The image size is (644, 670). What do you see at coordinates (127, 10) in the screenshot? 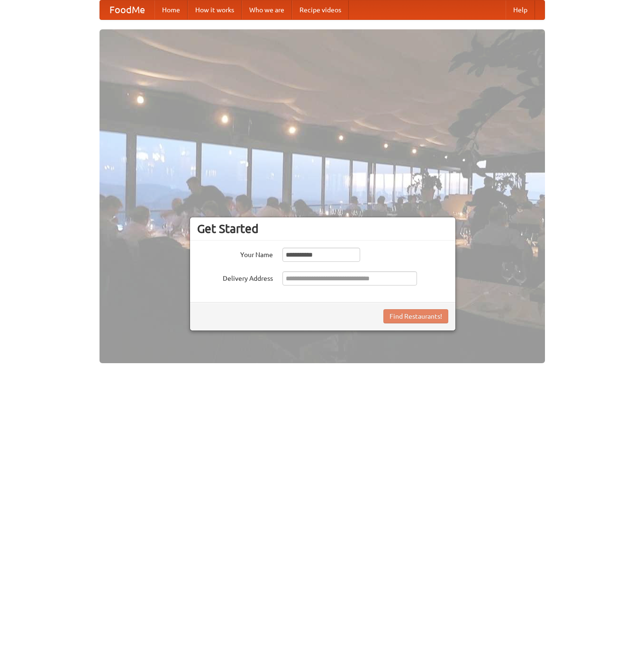
I see `a: FoodMe` at bounding box center [127, 10].